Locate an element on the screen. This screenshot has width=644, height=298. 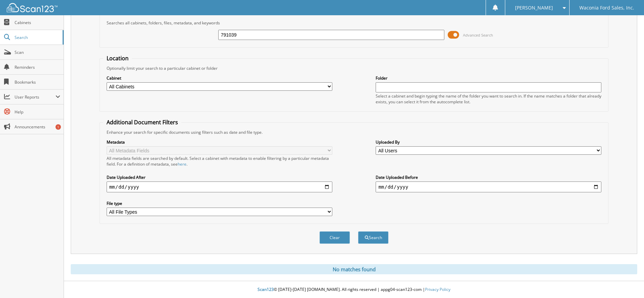
div: Select a cabinet and begin typing the name of the folder you want to search in. If the name match... is located at coordinates (488, 98).